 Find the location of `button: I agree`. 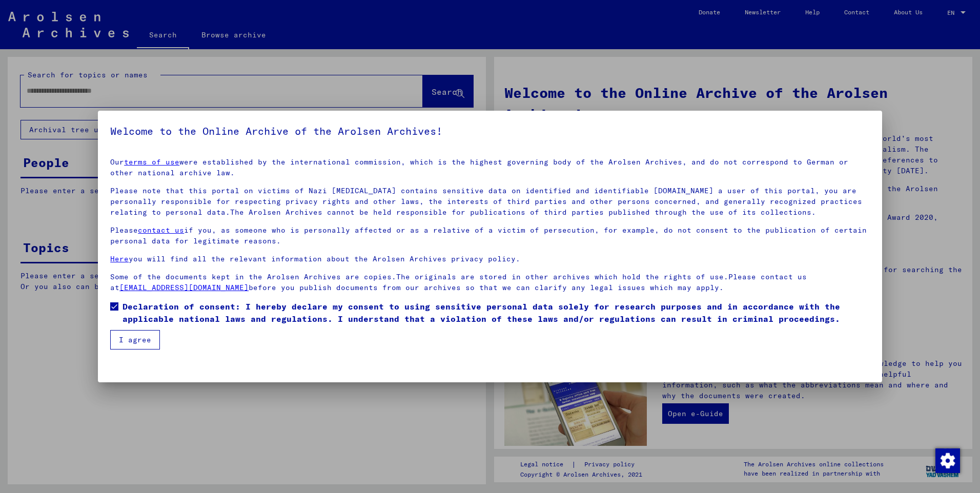

button: I agree is located at coordinates (135, 339).